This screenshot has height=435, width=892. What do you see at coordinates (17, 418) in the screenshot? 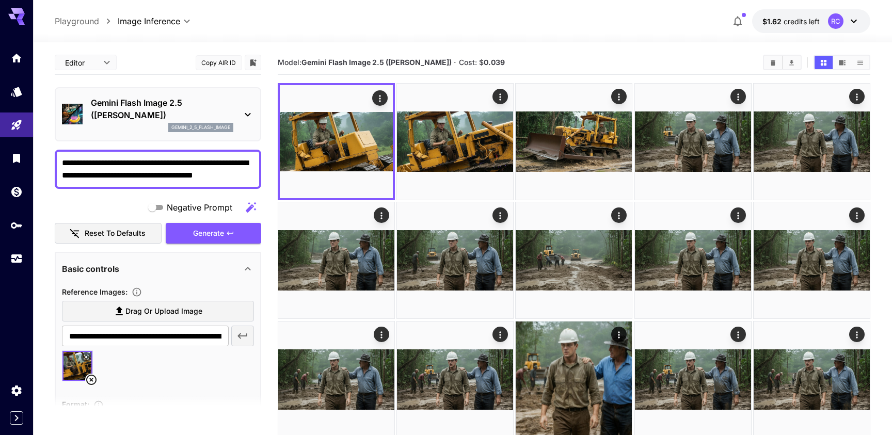
I see `div: Expand sidebar` at bounding box center [17, 418].